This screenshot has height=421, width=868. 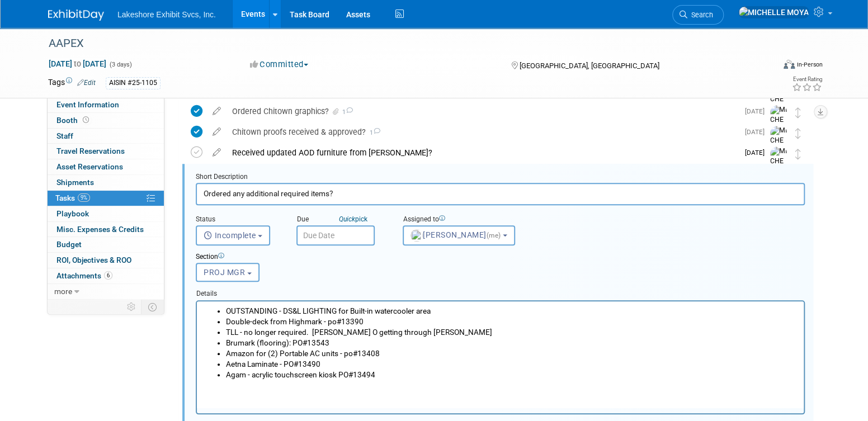 I want to click on li: Amazon for (2) Portable AC units - po#13408, so click(x=315, y=52).